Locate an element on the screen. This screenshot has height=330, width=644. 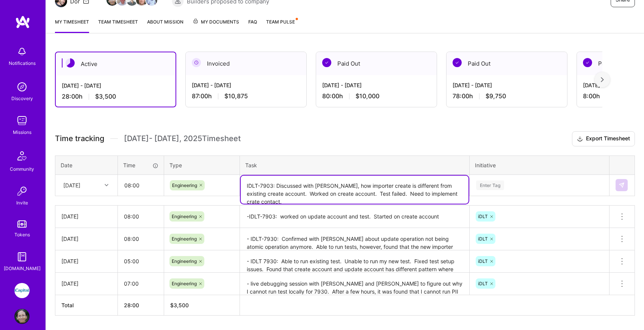
div: Discovery is located at coordinates (22, 98).